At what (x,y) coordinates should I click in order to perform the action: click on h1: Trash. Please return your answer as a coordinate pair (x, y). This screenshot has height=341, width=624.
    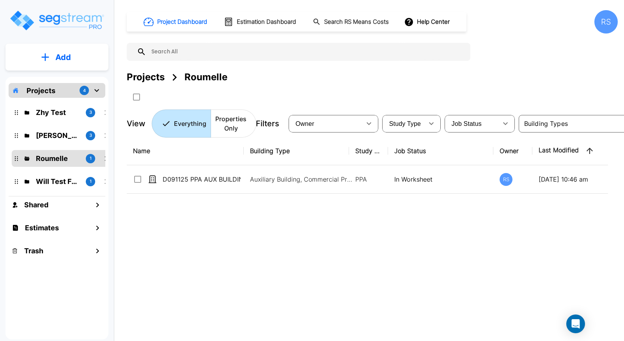
    Looking at the image, I should click on (34, 251).